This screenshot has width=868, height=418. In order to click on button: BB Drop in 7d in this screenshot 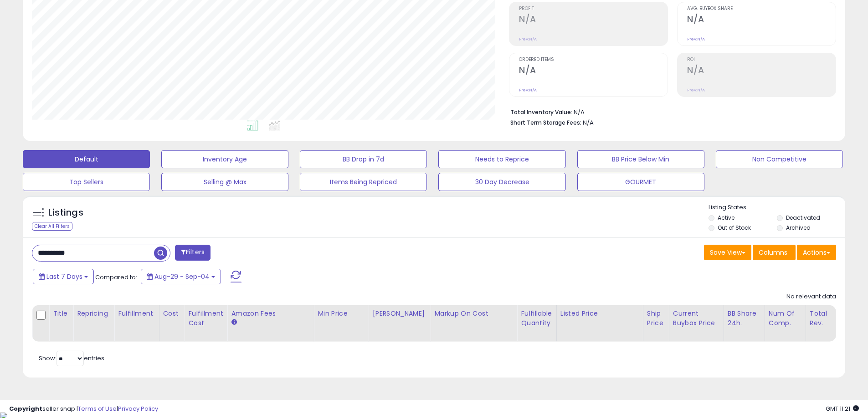, I will do `click(363, 159)`.